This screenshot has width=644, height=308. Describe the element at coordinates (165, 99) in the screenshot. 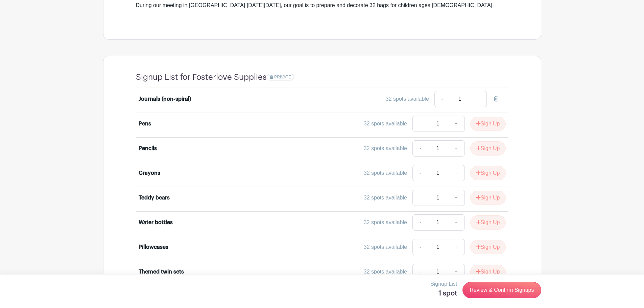

I see `div: Journals (non-spiral)` at that location.